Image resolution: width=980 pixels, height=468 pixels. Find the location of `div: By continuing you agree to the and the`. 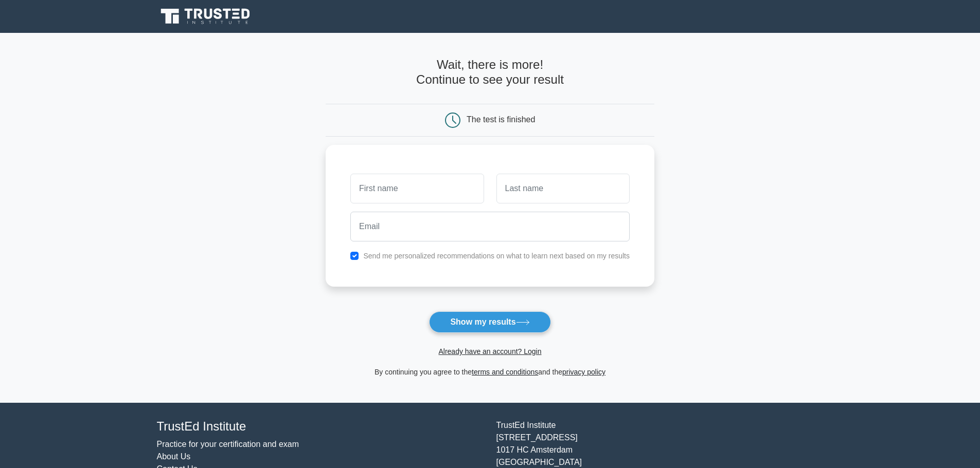

div: By continuing you agree to the and the is located at coordinates (490, 372).